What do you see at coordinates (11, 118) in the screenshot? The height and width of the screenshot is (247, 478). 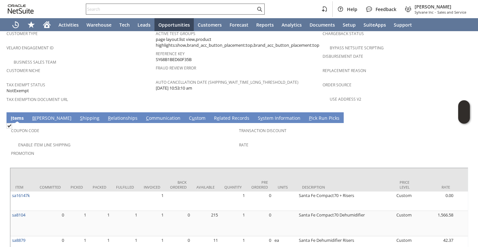 I see `span: I` at bounding box center [11, 118].